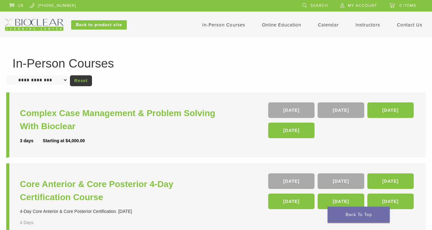 Image resolution: width=432 pixels, height=230 pixels. I want to click on img: Bioclear, so click(34, 25).